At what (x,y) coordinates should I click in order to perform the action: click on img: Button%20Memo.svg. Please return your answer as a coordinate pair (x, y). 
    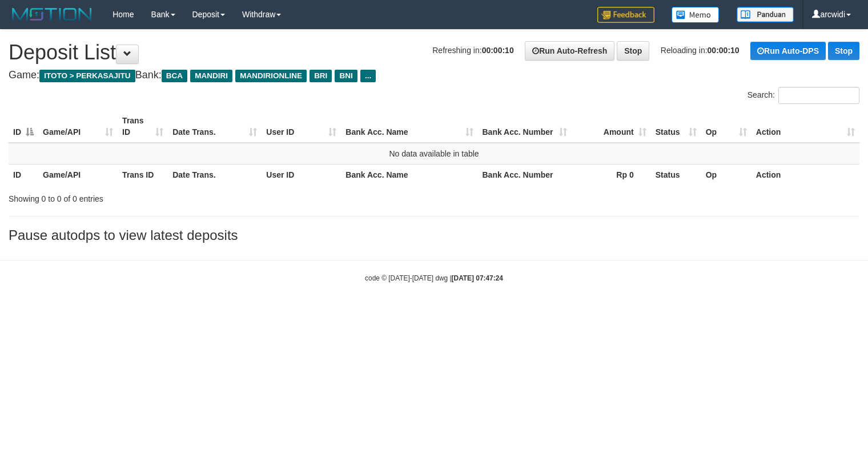
    Looking at the image, I should click on (696, 15).